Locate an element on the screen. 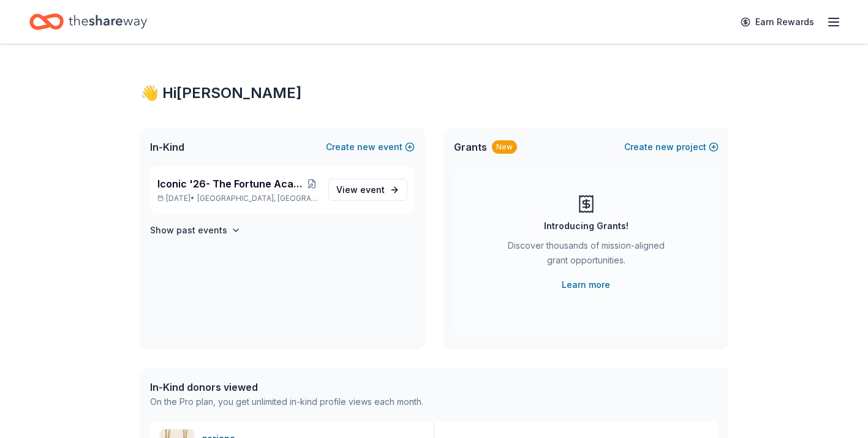 The image size is (868, 438). span: View is located at coordinates (360, 190).